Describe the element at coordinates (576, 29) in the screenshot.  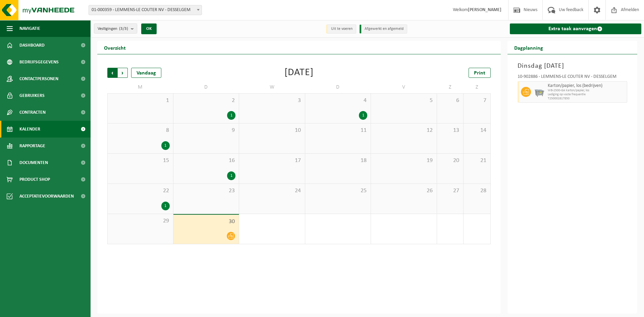
I see `a: Extra taak aanvragen` at that location.